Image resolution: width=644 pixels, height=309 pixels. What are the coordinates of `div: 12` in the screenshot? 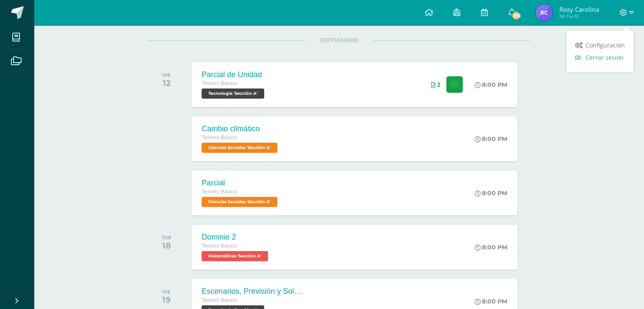 It's located at (167, 83).